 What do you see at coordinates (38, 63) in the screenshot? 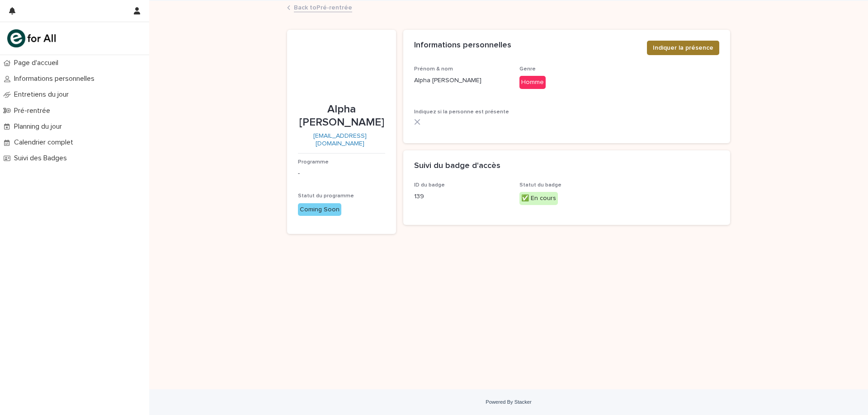
I see `p: Page d'accueil` at bounding box center [38, 63].